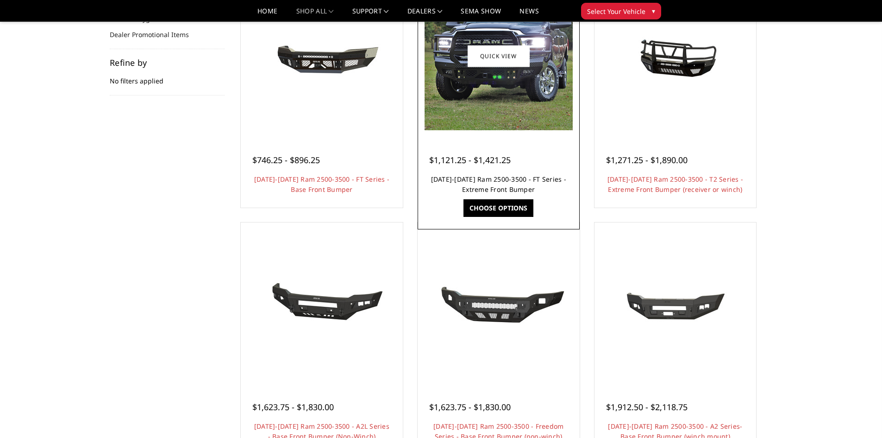 The width and height of the screenshot is (882, 438). Describe the element at coordinates (286, 160) in the screenshot. I see `span: $746.25 - $896.25` at that location.